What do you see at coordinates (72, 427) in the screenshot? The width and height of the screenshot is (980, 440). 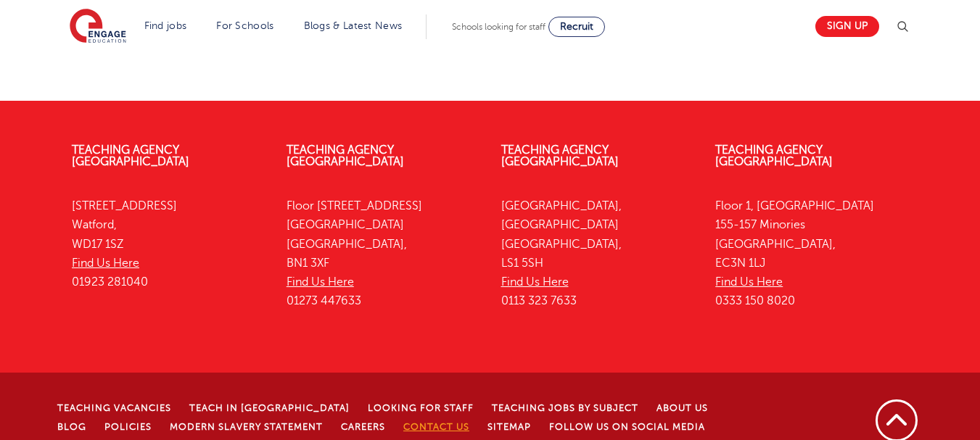 I see `a: Blog` at bounding box center [72, 427].